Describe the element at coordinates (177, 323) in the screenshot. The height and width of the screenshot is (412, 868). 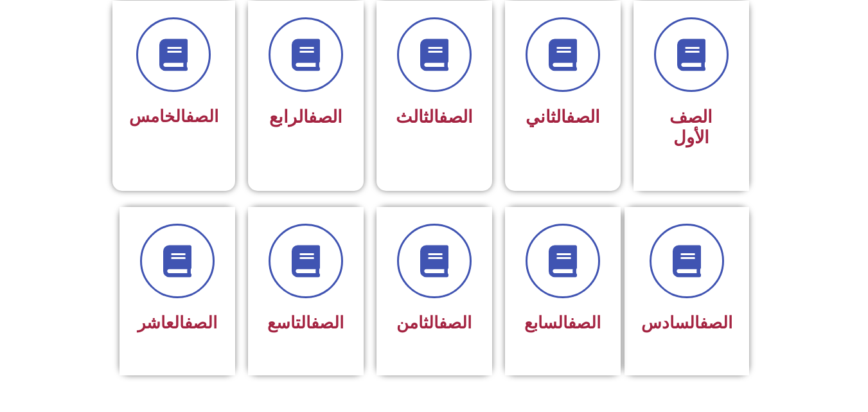
I see `span: العاشر` at that location.